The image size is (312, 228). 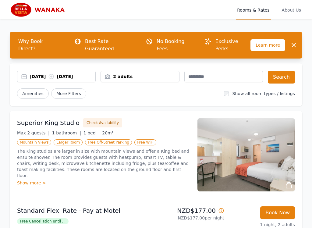 What do you see at coordinates (33, 93) in the screenshot?
I see `span: Amenities` at bounding box center [33, 93].